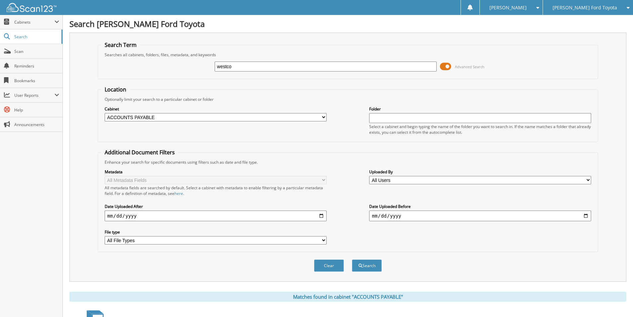 The height and width of the screenshot is (317, 633). What do you see at coordinates (37, 66) in the screenshot?
I see `span: Reminders` at bounding box center [37, 66].